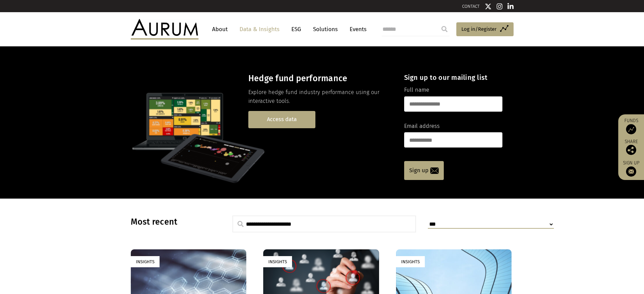 The width and height of the screenshot is (644, 294). What do you see at coordinates (165, 29) in the screenshot?
I see `img: Aurum` at bounding box center [165, 29].